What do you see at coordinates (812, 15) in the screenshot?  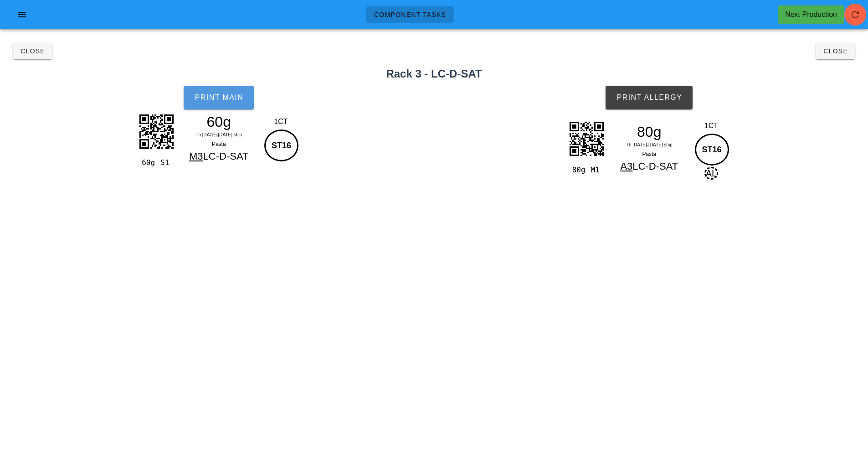 I see `div: Next Production` at bounding box center [812, 15].